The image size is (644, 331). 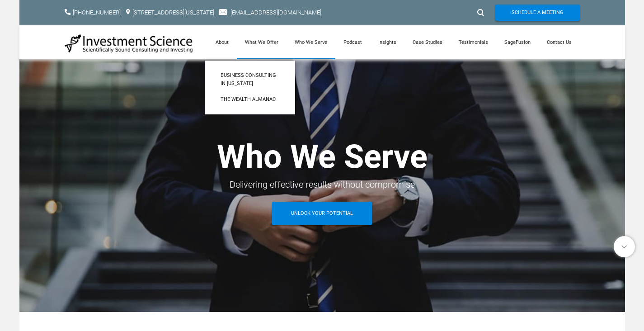 I want to click on a: Podcast, so click(x=353, y=42).